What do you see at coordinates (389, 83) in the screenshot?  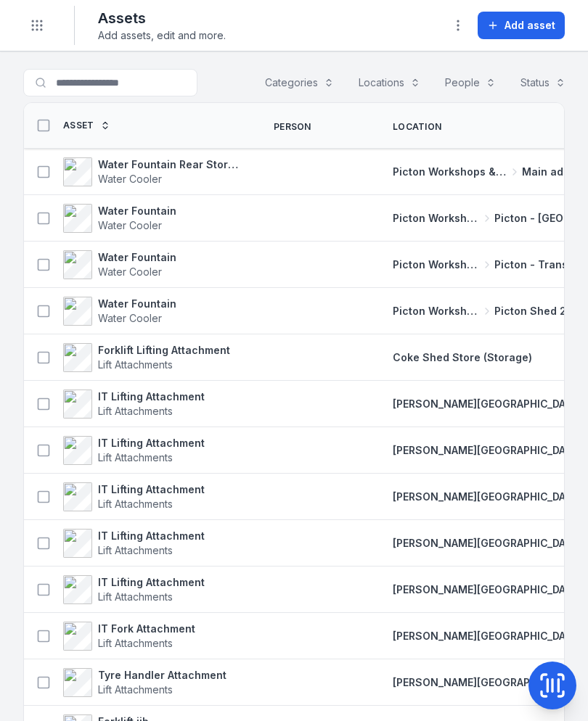 I see `button: Locations` at bounding box center [389, 83].